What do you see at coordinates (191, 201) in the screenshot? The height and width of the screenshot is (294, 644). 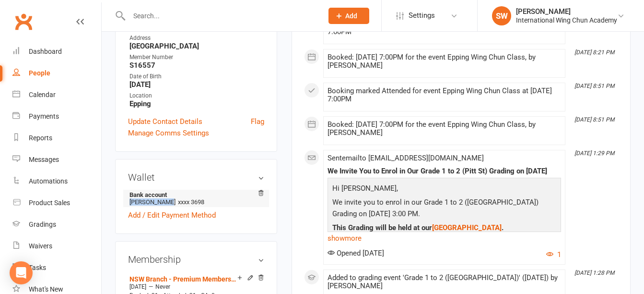 I see `span: xxxx 3698` at bounding box center [191, 201].